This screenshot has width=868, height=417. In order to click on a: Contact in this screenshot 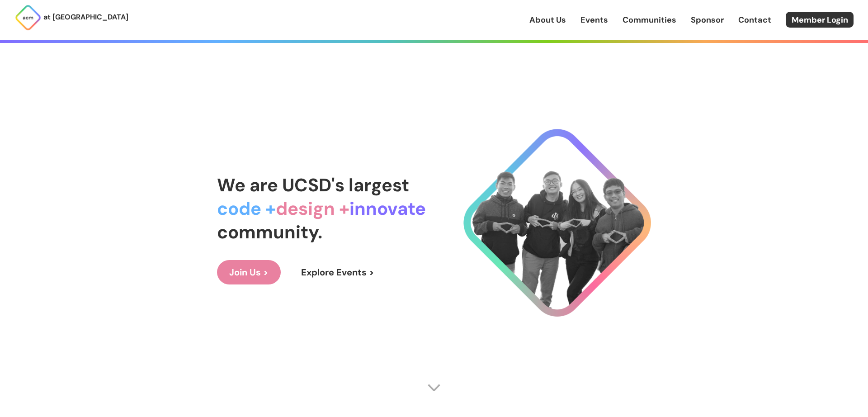, I will do `click(755, 20)`.